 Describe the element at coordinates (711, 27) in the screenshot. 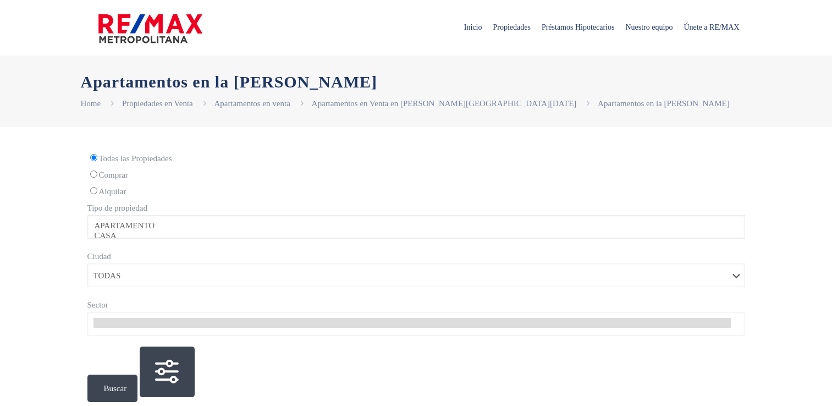

I see `span: Únete a RE/MAX` at that location.